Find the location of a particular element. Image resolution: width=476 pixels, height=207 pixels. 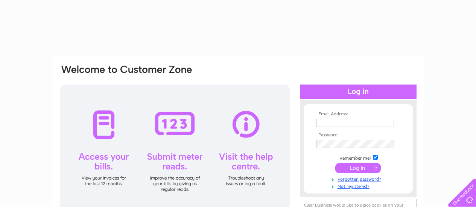

td: Remember me? is located at coordinates (358, 158).